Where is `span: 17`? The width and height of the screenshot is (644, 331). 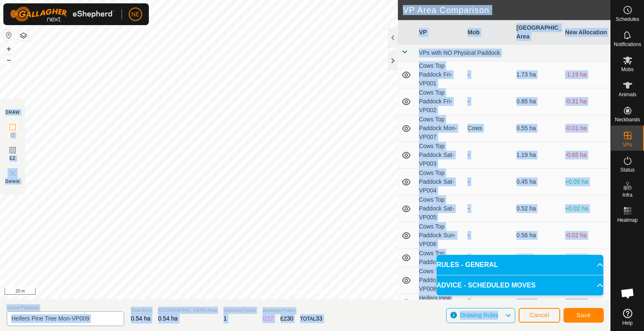 span: 17 is located at coordinates (270, 318).